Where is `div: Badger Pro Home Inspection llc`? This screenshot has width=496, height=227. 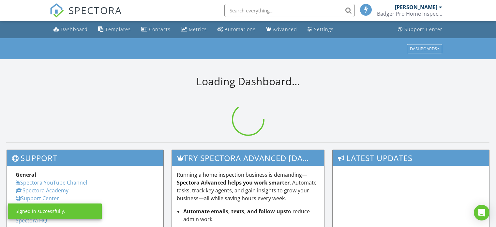 div: Badger Pro Home Inspection llc is located at coordinates (410, 14).